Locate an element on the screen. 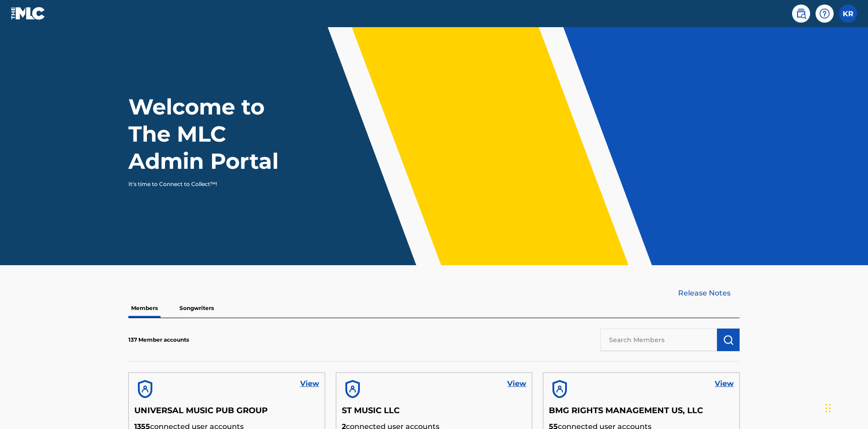  div: Help is located at coordinates (825, 14).